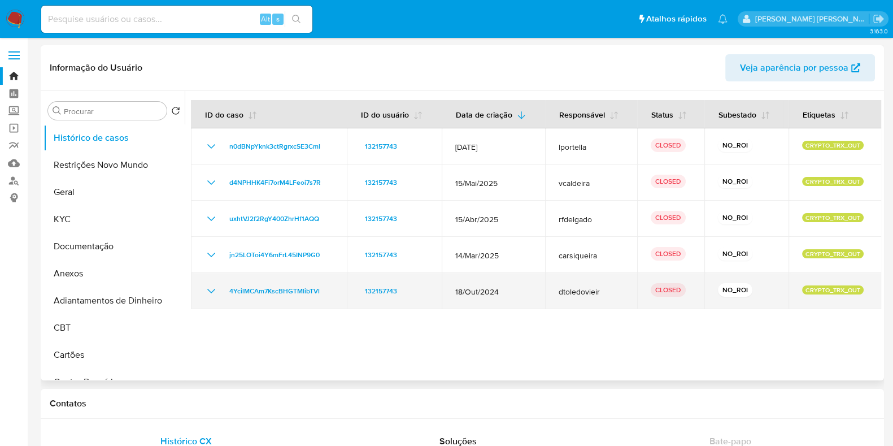  Describe the element at coordinates (462, 403) in the screenshot. I see `h1: Contatos` at that location.